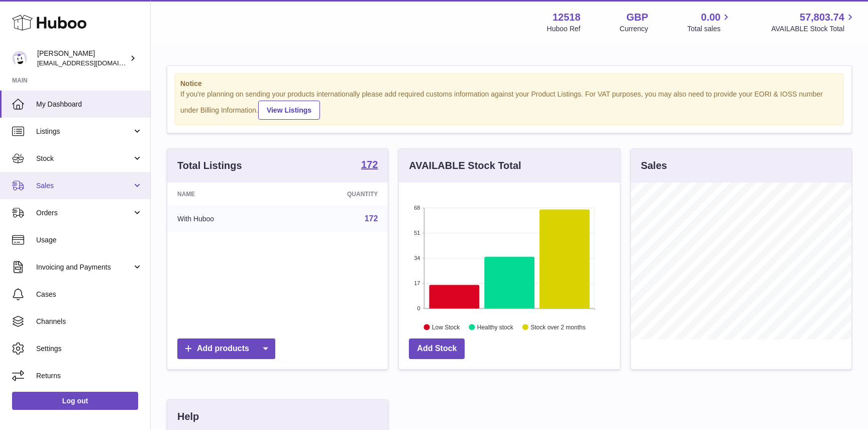 The height and width of the screenshot is (430, 868). Describe the element at coordinates (20, 58) in the screenshot. I see `img: caitlin@fancylamp.co` at that location.